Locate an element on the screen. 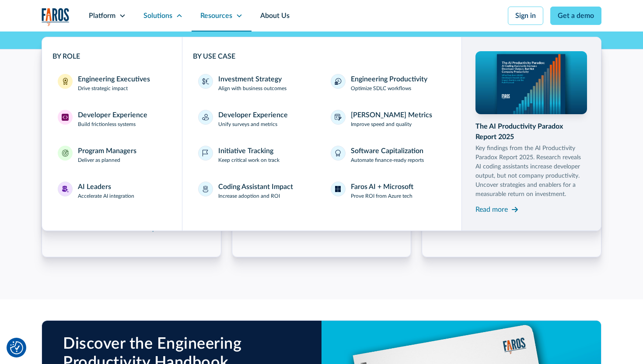  a: Developer ExperienceDeveloper ExperienceBuild frictionless systems is located at coordinates (112, 119).